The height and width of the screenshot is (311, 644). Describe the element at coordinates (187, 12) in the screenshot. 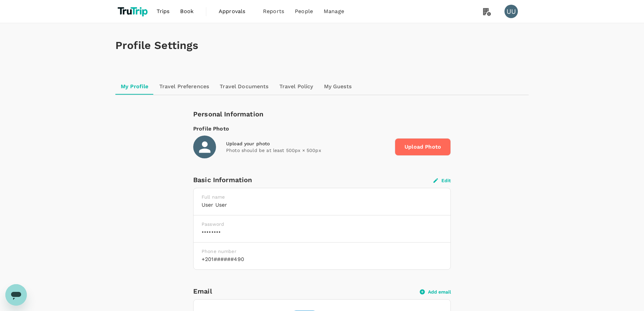

I see `span: Book` at that location.